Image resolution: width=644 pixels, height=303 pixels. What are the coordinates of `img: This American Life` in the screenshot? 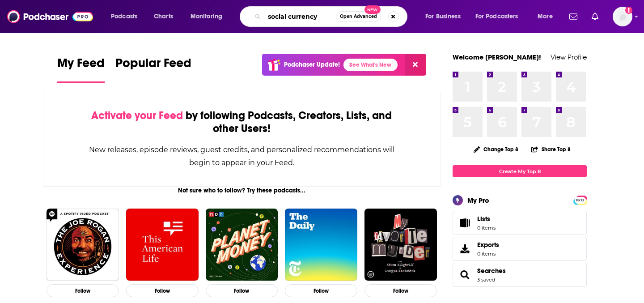 It's located at (162, 245).